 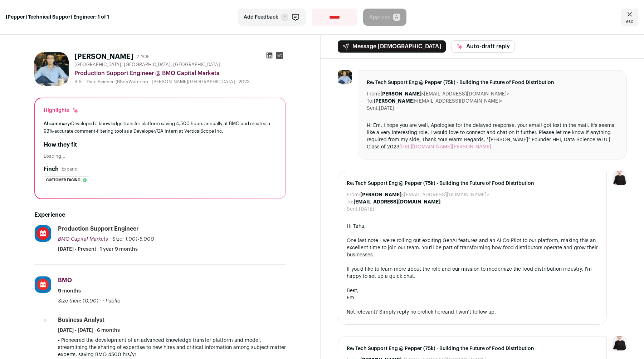 What do you see at coordinates (131, 240) in the screenshot?
I see `span: · Size: 1,001-5,000` at bounding box center [131, 240].